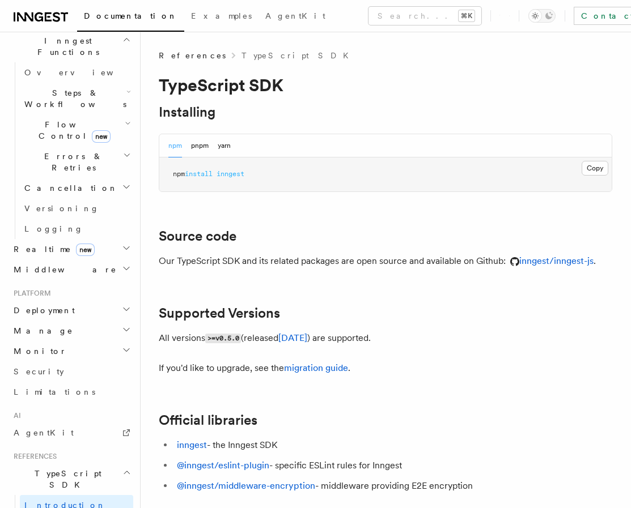  Describe the element at coordinates (385, 368) in the screenshot. I see `p: If you'd like to upgrade, see the .` at that location.